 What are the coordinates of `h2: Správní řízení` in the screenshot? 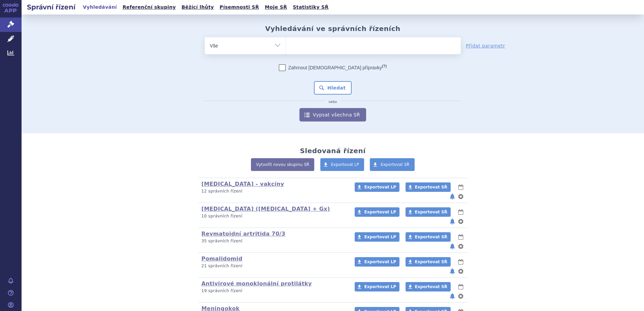 It's located at (51, 7).